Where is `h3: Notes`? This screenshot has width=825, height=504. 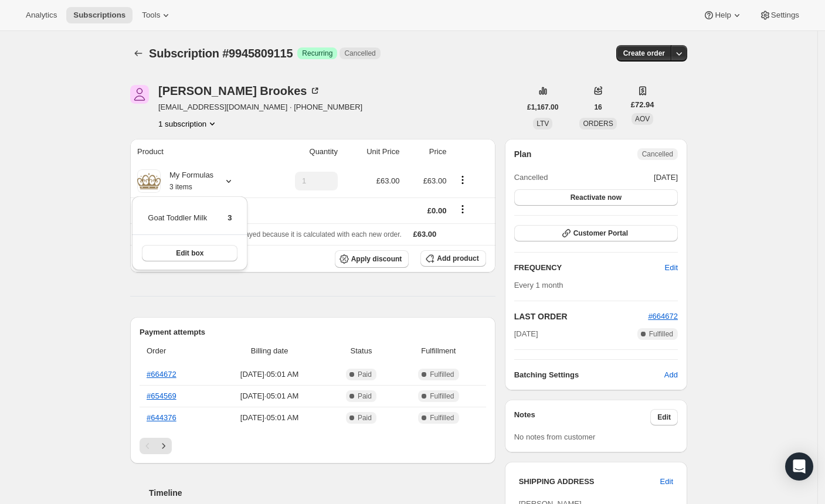
h3: Notes is located at coordinates (582, 417).